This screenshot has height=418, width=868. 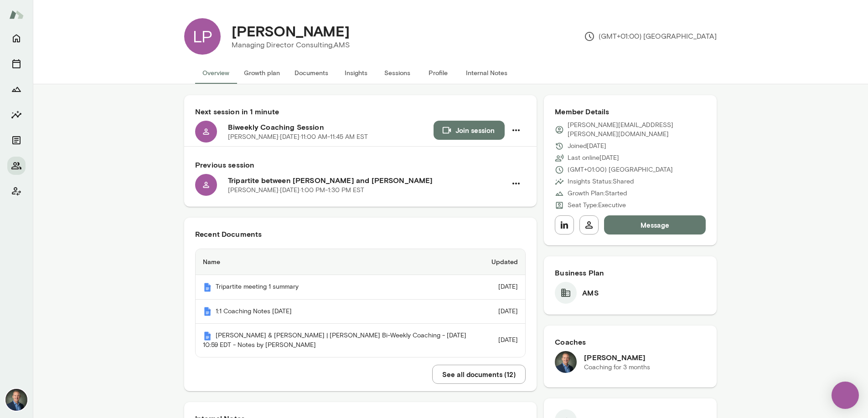 What do you see at coordinates (630, 273) in the screenshot?
I see `h6: Business Plan` at bounding box center [630, 273].